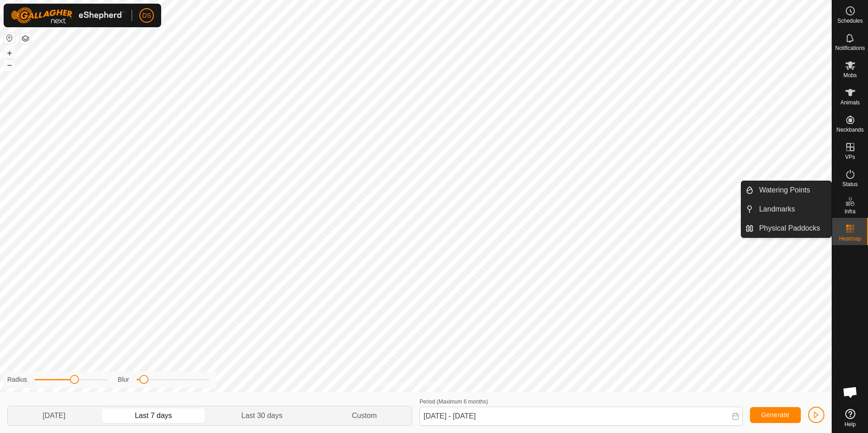 The image size is (868, 433). What do you see at coordinates (850, 185) in the screenshot?
I see `span: Status` at bounding box center [850, 185].